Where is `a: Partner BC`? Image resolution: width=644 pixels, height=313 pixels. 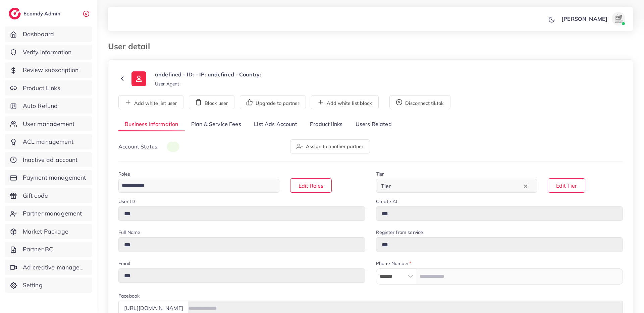
a: Partner BC is located at coordinates (49, 250).